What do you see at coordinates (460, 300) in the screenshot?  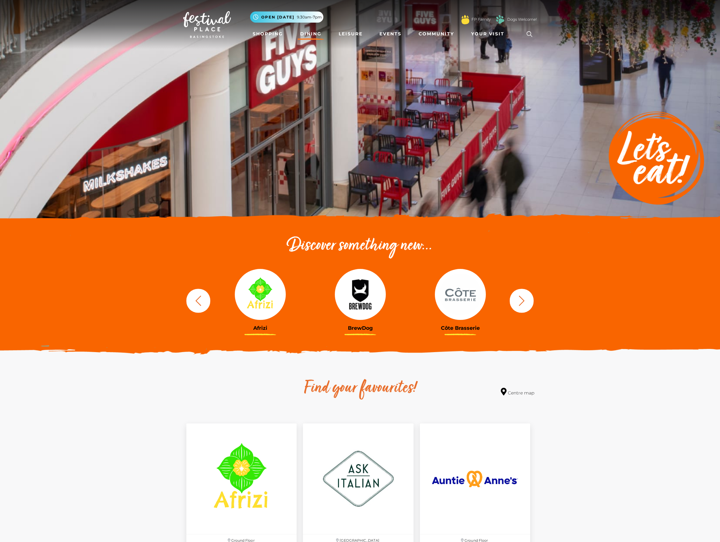 I see `a: Côte Brasserie` at bounding box center [460, 300].